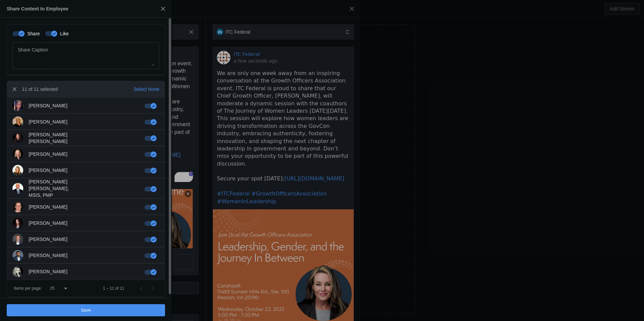  What do you see at coordinates (146, 89) in the screenshot?
I see `div: Select None` at bounding box center [146, 89].